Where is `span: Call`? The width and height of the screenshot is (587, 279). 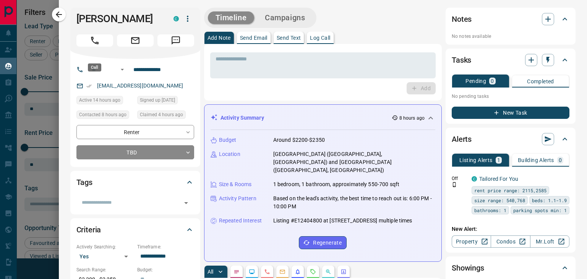 span: Call is located at coordinates (95, 41).